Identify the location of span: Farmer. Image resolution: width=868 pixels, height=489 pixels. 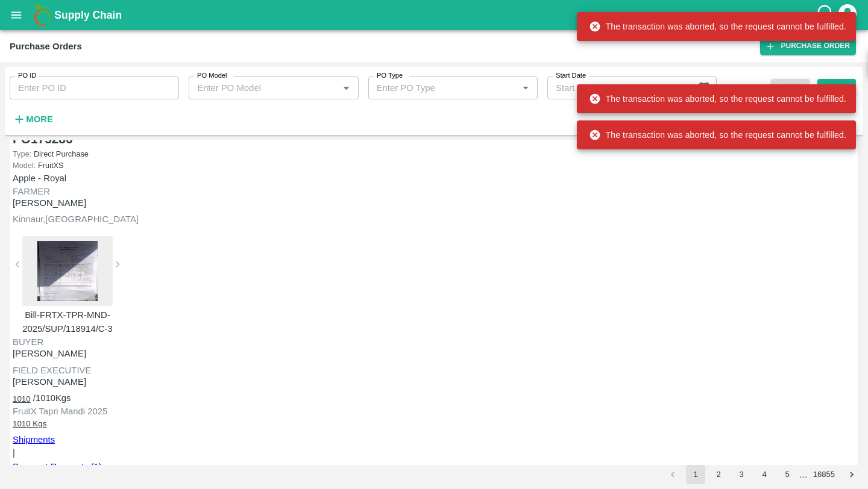
(31, 191).